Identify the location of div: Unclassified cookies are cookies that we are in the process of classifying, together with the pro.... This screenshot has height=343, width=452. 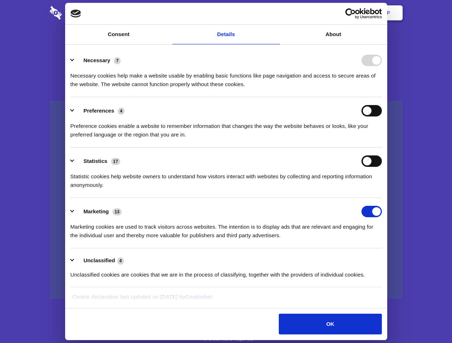
(226, 272).